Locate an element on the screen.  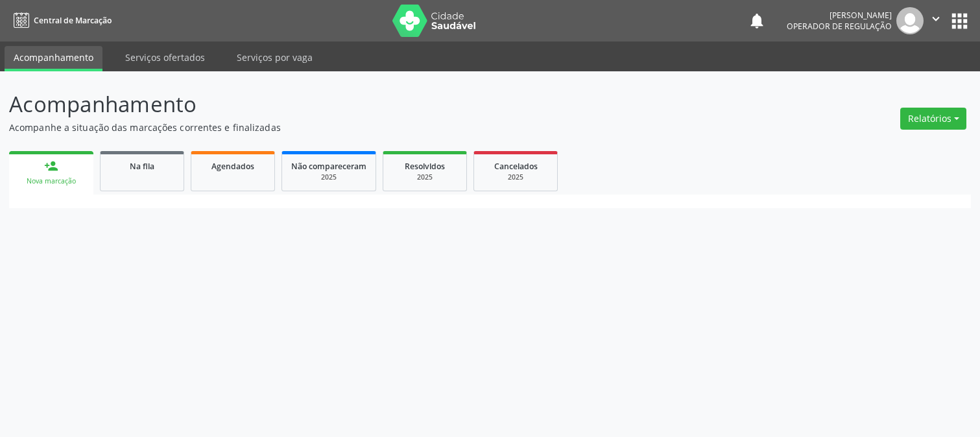
a: Serviços ofertados is located at coordinates (165, 57).